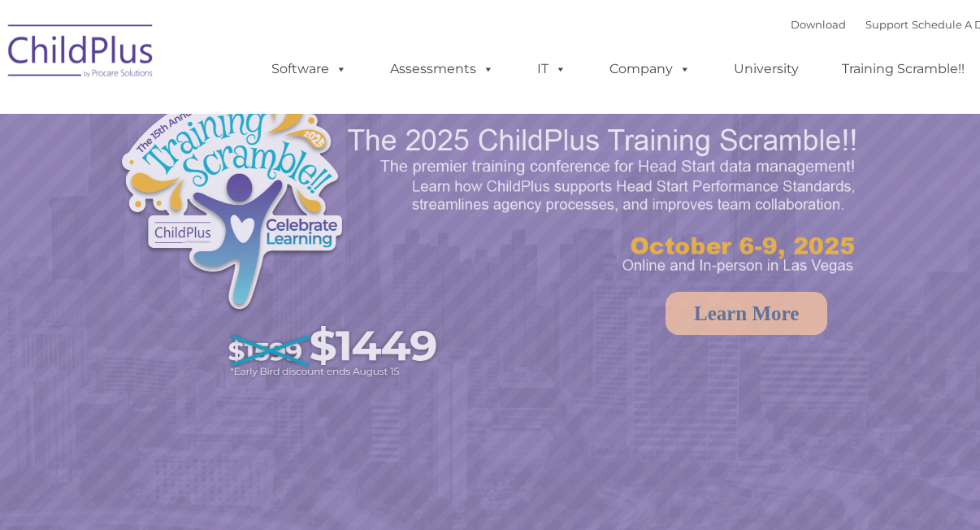 The image size is (980, 530). What do you see at coordinates (819, 24) in the screenshot?
I see `a: Download` at bounding box center [819, 24].